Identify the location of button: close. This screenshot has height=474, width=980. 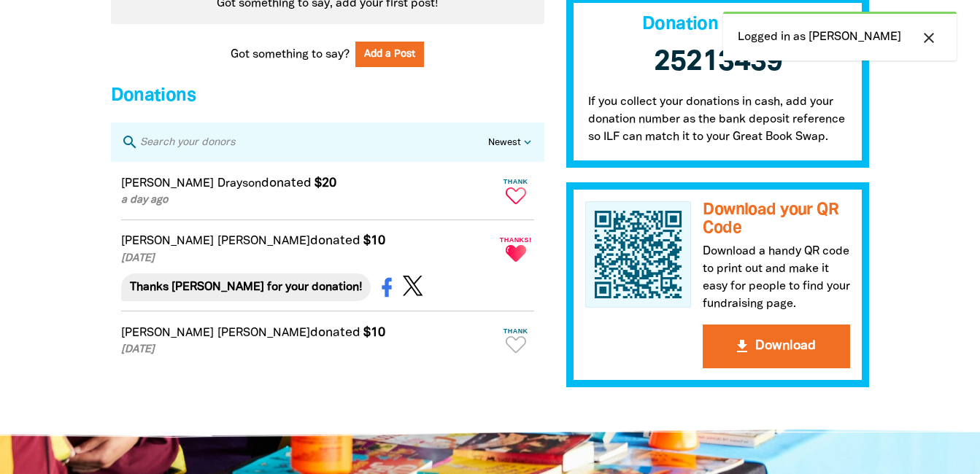
(929, 38).